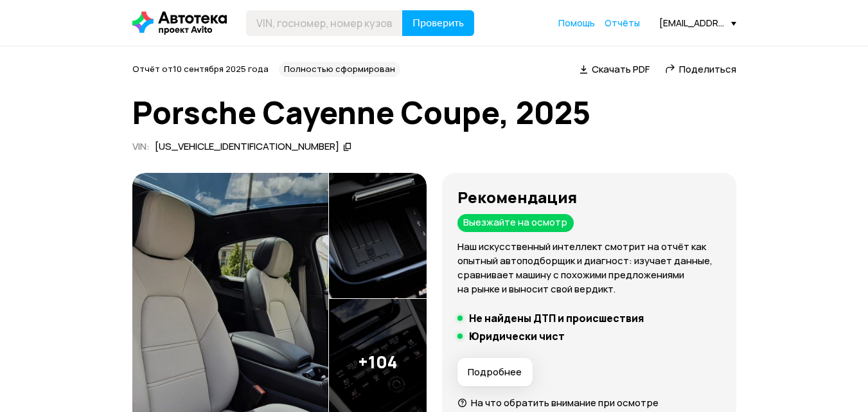 The height and width of the screenshot is (412, 868). Describe the element at coordinates (339, 70) in the screenshot. I see `div: Полностью сформирован` at that location.